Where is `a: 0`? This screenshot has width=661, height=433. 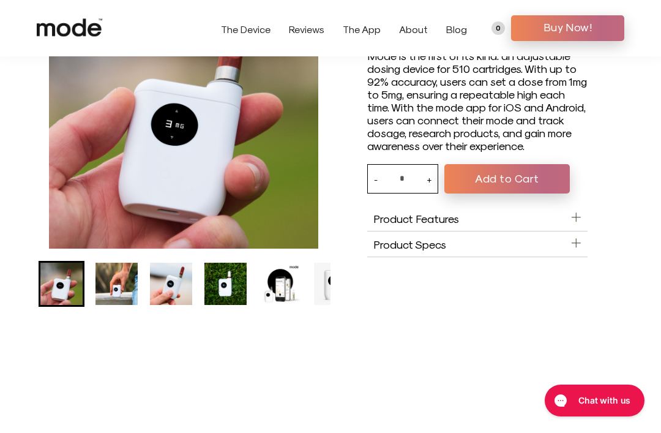
a: 0 is located at coordinates (498, 28).